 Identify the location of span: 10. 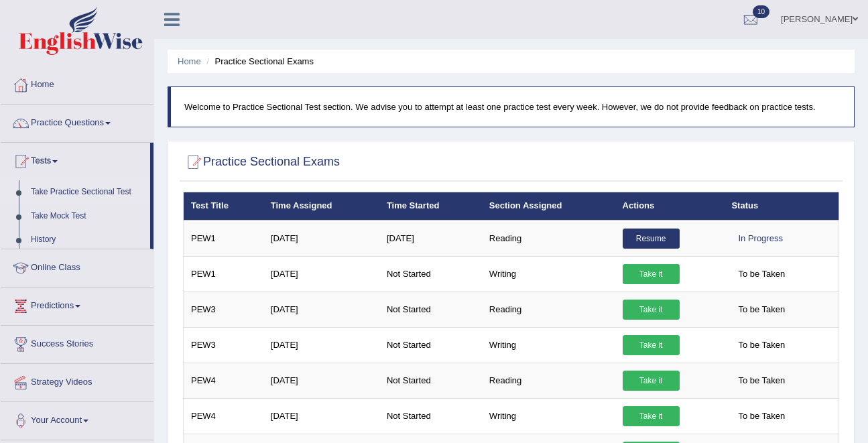
(761, 12).